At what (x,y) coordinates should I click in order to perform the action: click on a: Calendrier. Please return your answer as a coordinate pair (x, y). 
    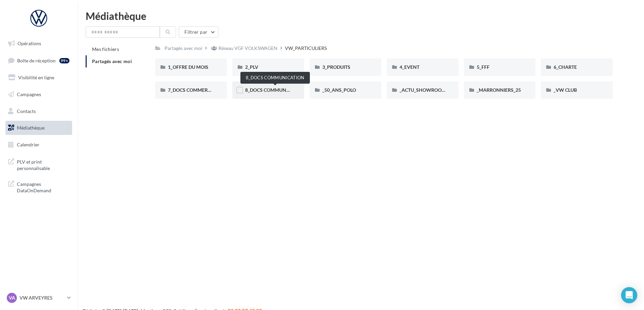
    Looking at the image, I should click on (39, 144).